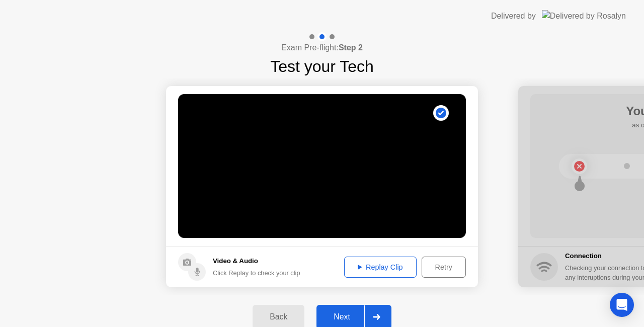 Image resolution: width=644 pixels, height=327 pixels. Describe the element at coordinates (322, 48) in the screenshot. I see `h4: Exam Pre-flight:` at that location.